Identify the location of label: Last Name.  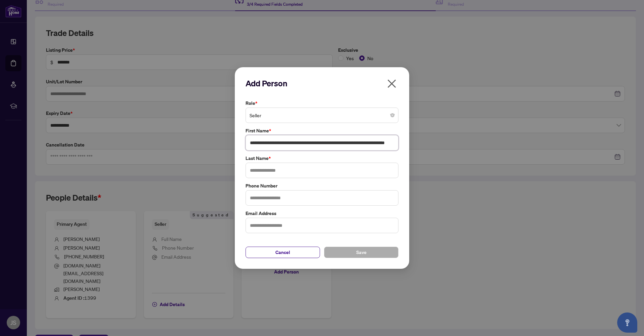
(322, 158).